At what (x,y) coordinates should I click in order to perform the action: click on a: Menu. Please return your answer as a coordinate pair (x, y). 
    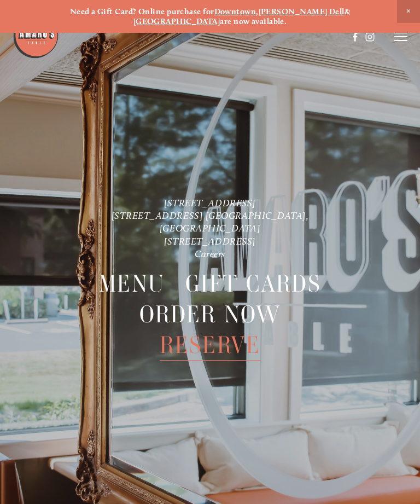
    Looking at the image, I should click on (132, 284).